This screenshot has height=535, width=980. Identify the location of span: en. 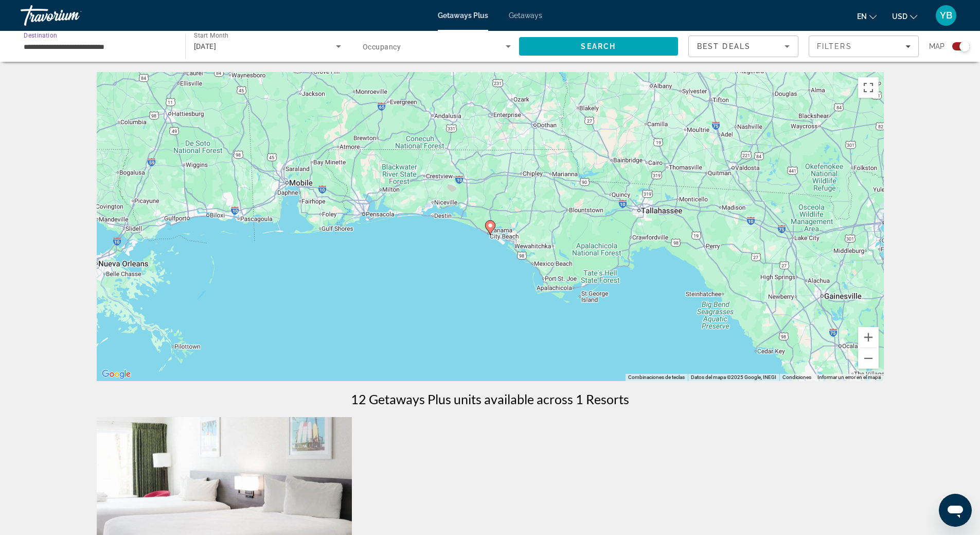
(862, 16).